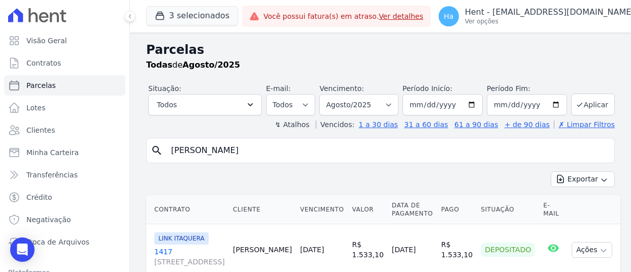 The width and height of the screenshot is (631, 272). I want to click on th: Data de Pagamento, so click(412, 209).